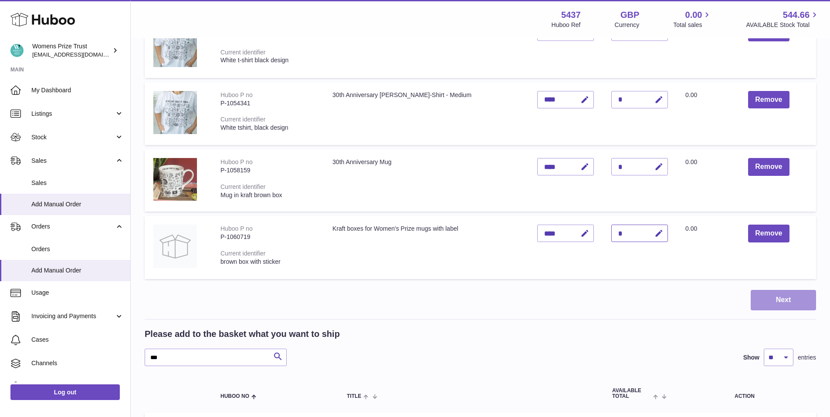 The image size is (830, 417). Describe the element at coordinates (235, 396) in the screenshot. I see `span: Huboo no` at that location.